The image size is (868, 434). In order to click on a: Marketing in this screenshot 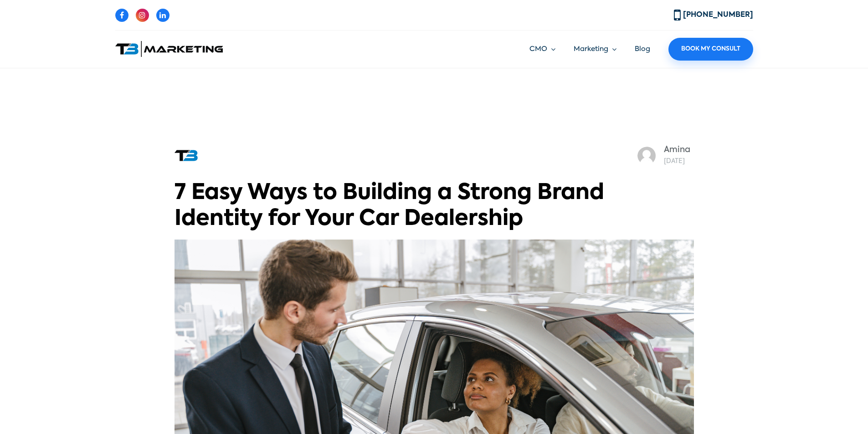, I will do `click(595, 49)`.